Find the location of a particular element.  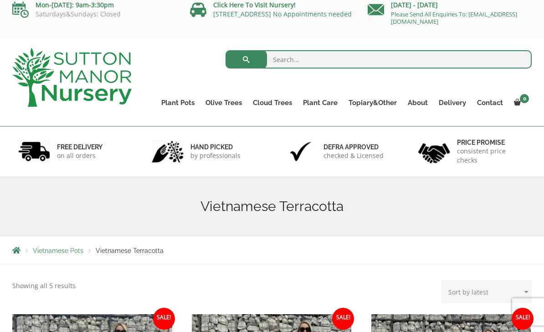

h6: FREE DELIVERY is located at coordinates (80, 147).